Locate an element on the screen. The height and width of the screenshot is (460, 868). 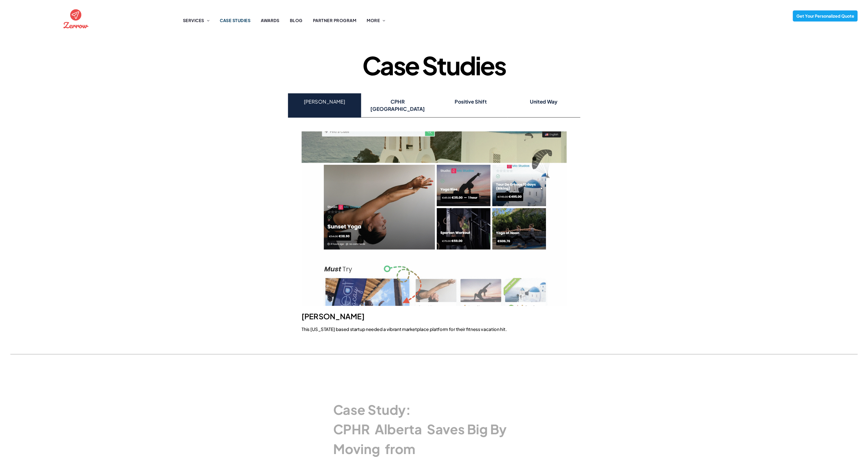
a: SERVICES is located at coordinates (196, 21).